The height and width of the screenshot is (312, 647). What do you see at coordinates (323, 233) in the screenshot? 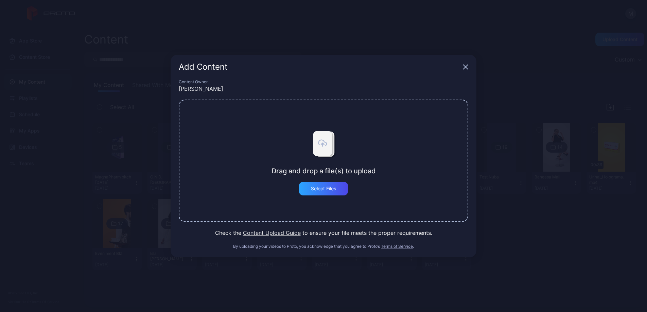
I see `div: Check the to ensure your file meets the proper requirements.` at bounding box center [323, 233].